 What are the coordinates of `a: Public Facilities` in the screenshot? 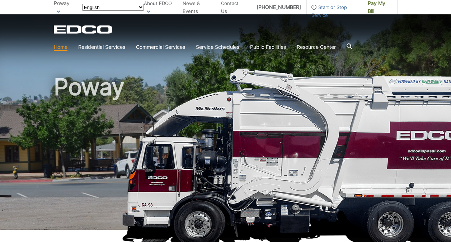 It's located at (268, 47).